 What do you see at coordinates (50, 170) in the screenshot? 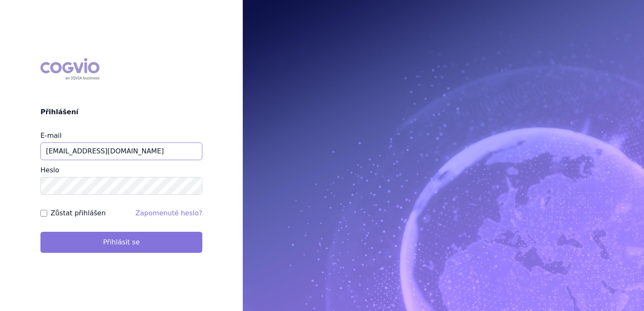
I see `label: Heslo` at bounding box center [50, 170].